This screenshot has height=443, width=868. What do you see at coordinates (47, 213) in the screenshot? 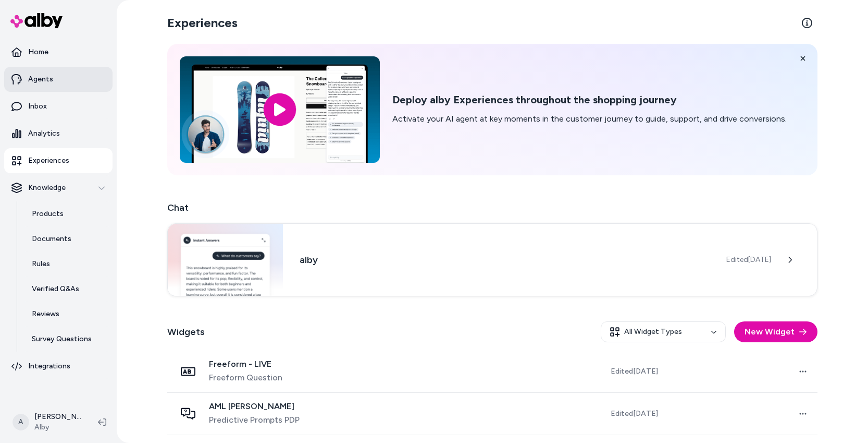
I see `p: Products` at bounding box center [47, 213].